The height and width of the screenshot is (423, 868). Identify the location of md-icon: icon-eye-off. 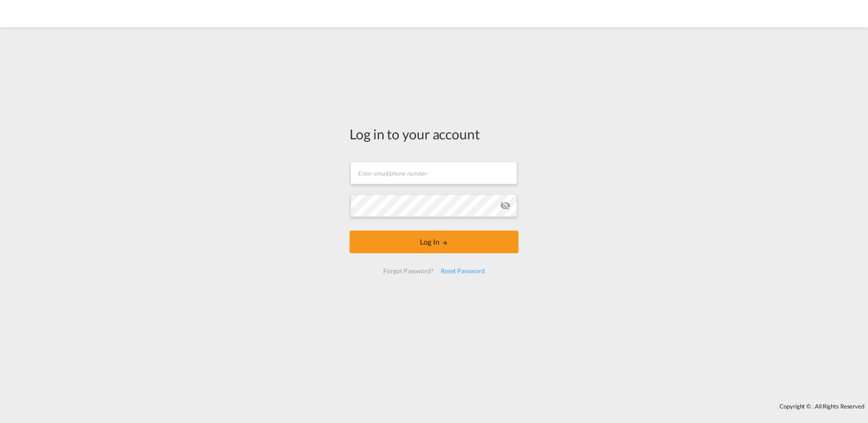
(505, 206).